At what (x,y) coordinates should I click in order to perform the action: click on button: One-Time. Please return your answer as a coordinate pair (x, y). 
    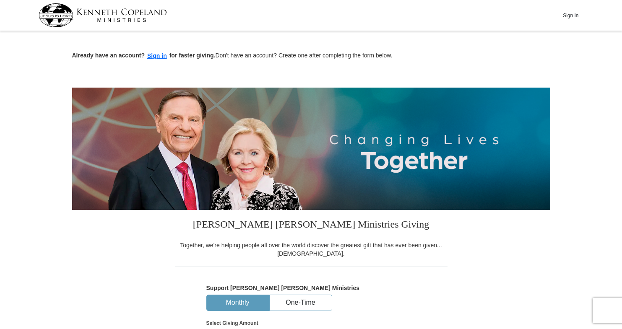
    Looking at the image, I should click on (301, 303).